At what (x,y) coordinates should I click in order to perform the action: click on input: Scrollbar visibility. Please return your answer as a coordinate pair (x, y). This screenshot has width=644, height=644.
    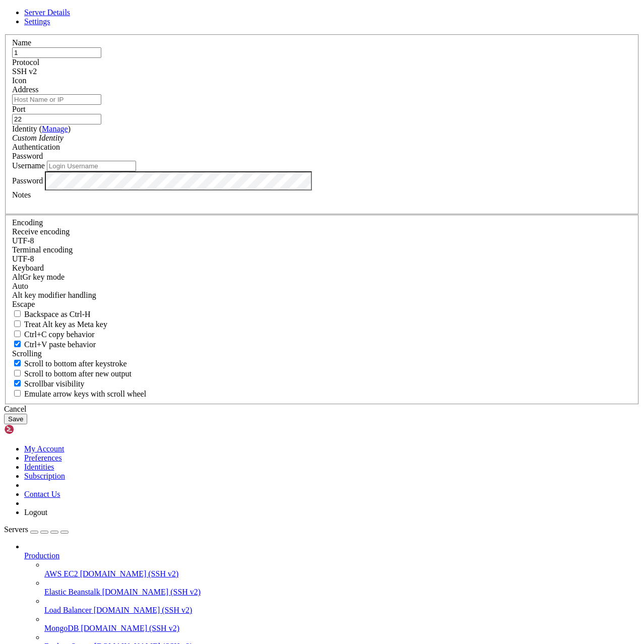
    Looking at the image, I should click on (17, 383).